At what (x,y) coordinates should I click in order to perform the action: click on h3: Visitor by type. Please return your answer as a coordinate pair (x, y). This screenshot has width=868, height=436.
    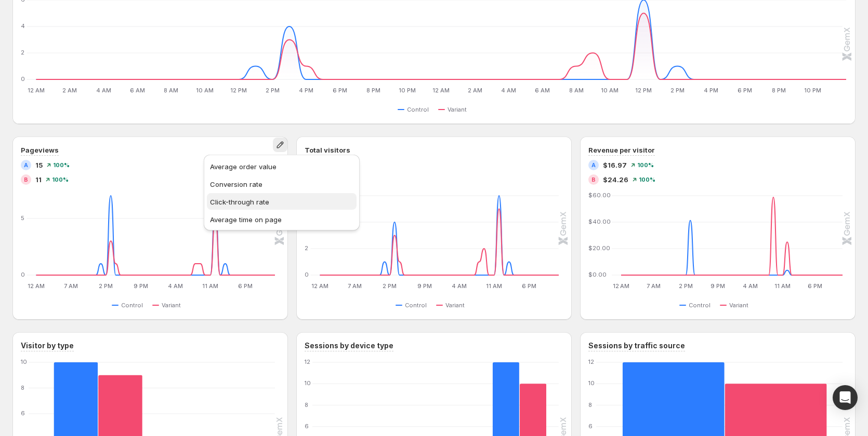
    Looking at the image, I should click on (47, 345).